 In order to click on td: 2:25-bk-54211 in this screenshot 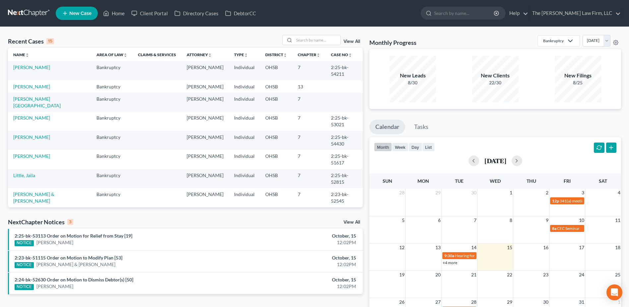, I will do `click(344, 70)`.